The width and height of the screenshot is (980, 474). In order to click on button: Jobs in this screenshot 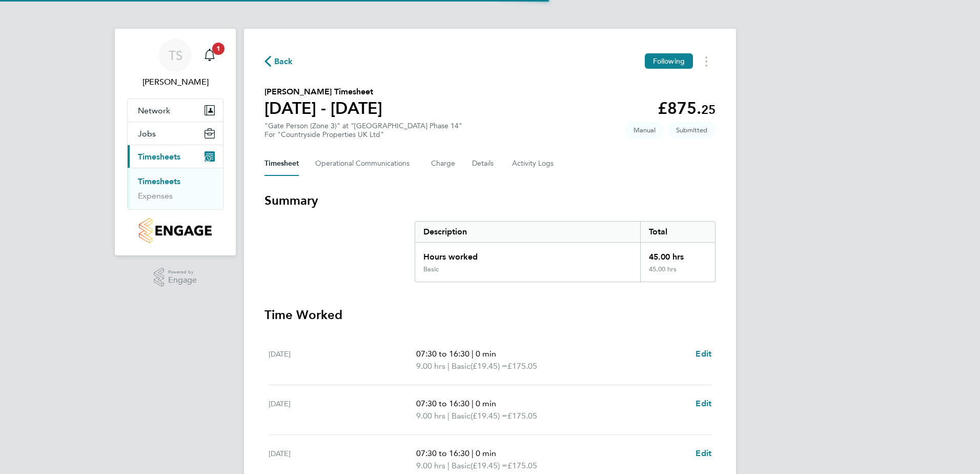, I will do `click(175, 133)`.